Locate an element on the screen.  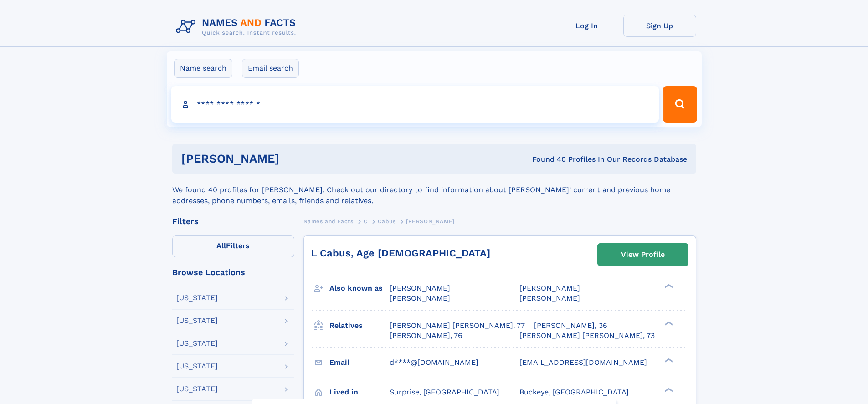
label: Email search is located at coordinates (270, 68).